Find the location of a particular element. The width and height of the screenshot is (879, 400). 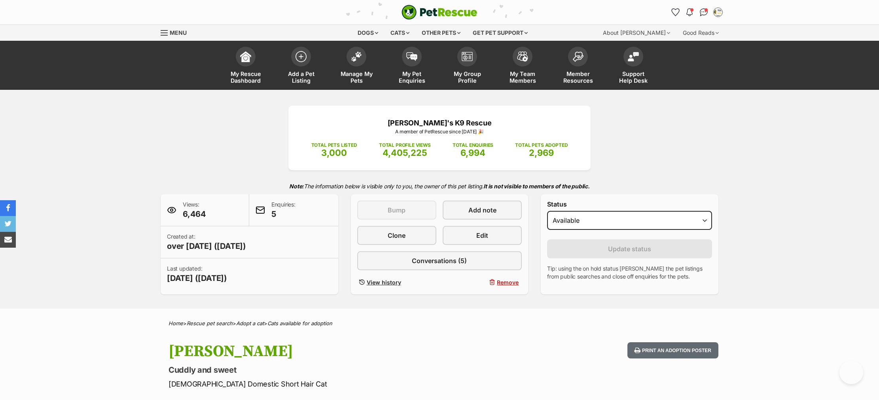

div: Good Reads is located at coordinates (700, 33).